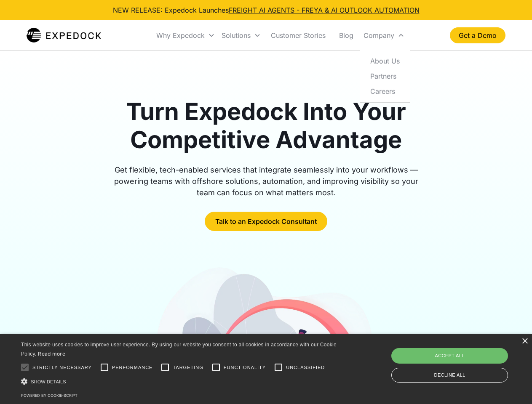 Image resolution: width=532 pixels, height=404 pixels. Describe the element at coordinates (188, 367) in the screenshot. I see `span: Targeting` at that location.